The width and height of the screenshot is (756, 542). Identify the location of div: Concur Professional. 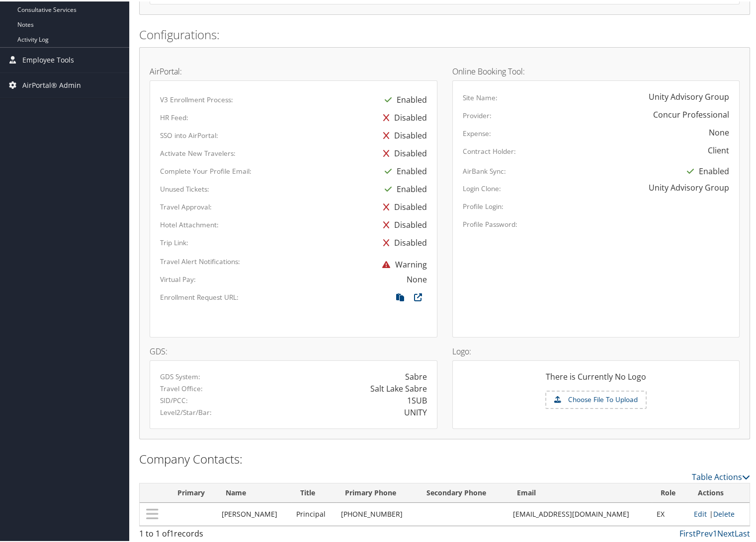
(691, 113).